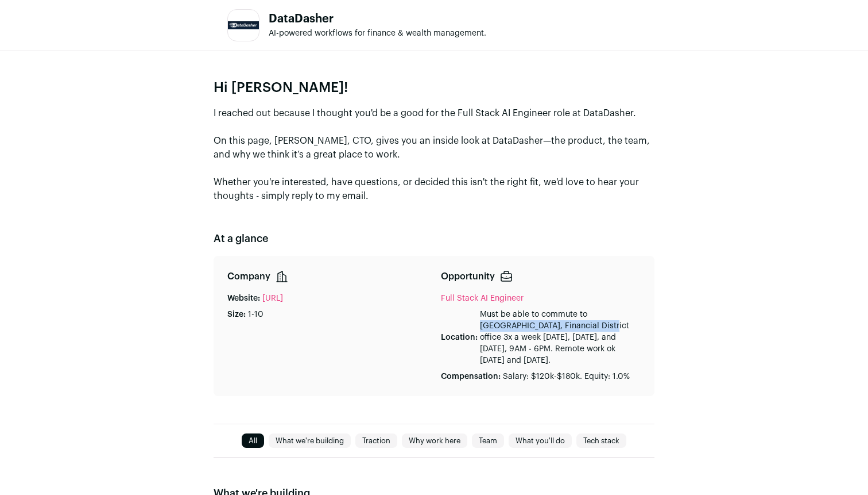 The width and height of the screenshot is (868, 495). What do you see at coordinates (435, 441) in the screenshot?
I see `a: Why work here` at bounding box center [435, 441].